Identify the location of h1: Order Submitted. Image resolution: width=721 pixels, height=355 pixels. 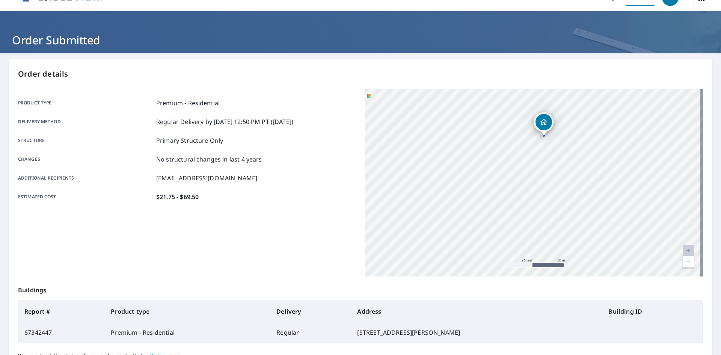
(360, 40).